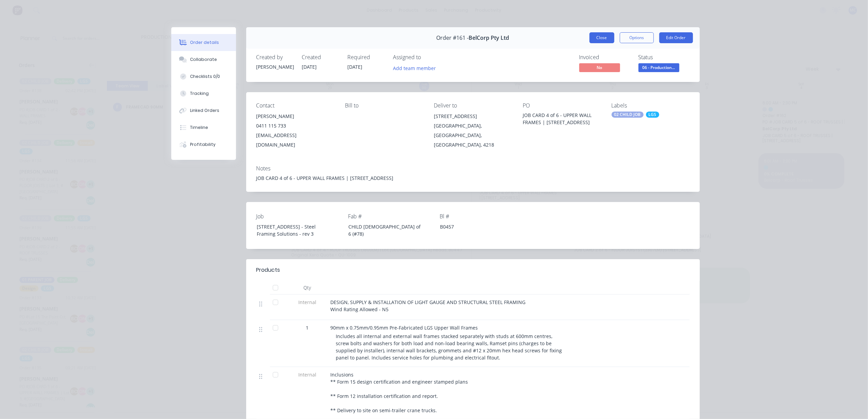 This screenshot has width=868, height=419. Describe the element at coordinates (269, 271) in the screenshot. I see `div: Products` at that location.